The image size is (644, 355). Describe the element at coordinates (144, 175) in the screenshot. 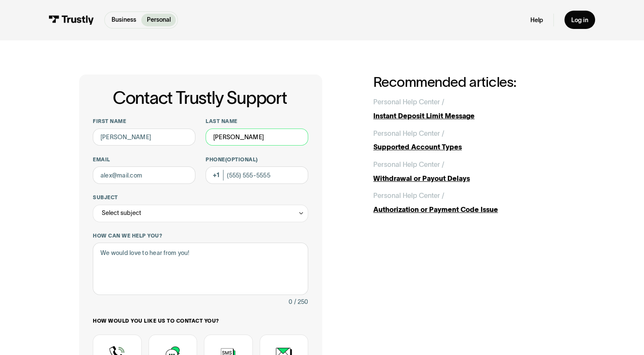

I see `input: alex@mail.com` at that location.